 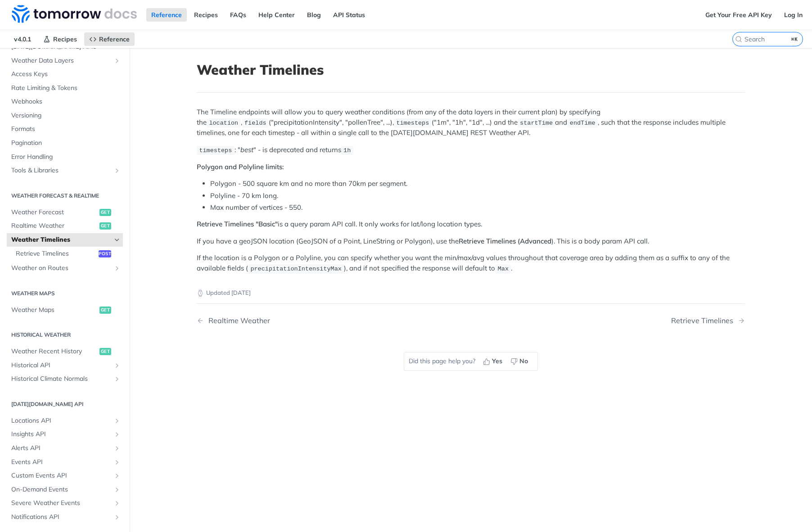 What do you see at coordinates (65, 61) in the screenshot?
I see `a: Weather Data LayersShow subpages for Weather Data Layers` at bounding box center [65, 61].